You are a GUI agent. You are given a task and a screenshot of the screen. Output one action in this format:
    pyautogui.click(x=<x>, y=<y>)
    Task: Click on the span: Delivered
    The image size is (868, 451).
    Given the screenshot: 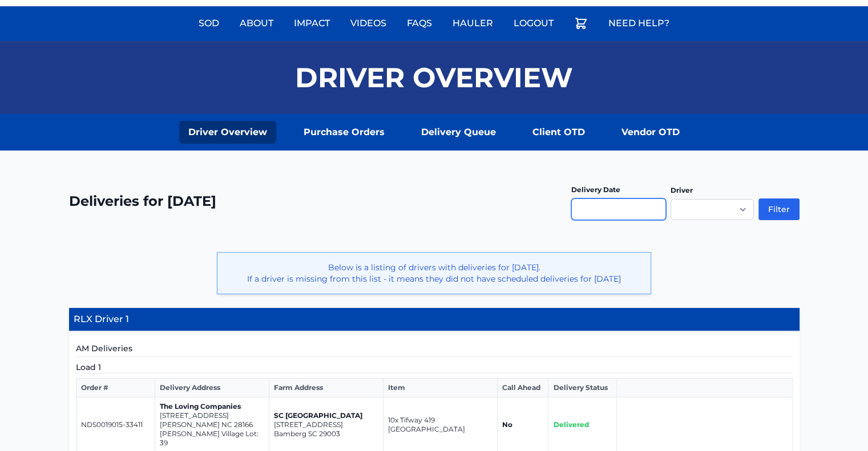 What is the action you would take?
    pyautogui.click(x=571, y=425)
    